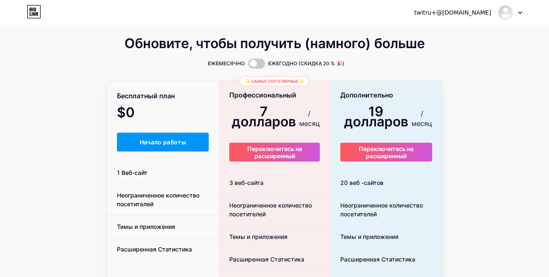  I want to click on ya-tr-span: 20 веб -сайтов, so click(362, 183).